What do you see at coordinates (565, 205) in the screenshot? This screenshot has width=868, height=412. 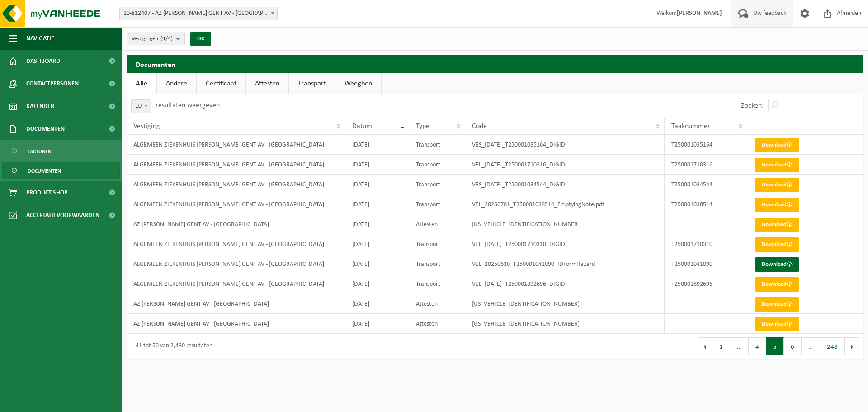 I see `td: VEL_20250701_T250001038514_EmptyingNote.pdf` at bounding box center [565, 205].